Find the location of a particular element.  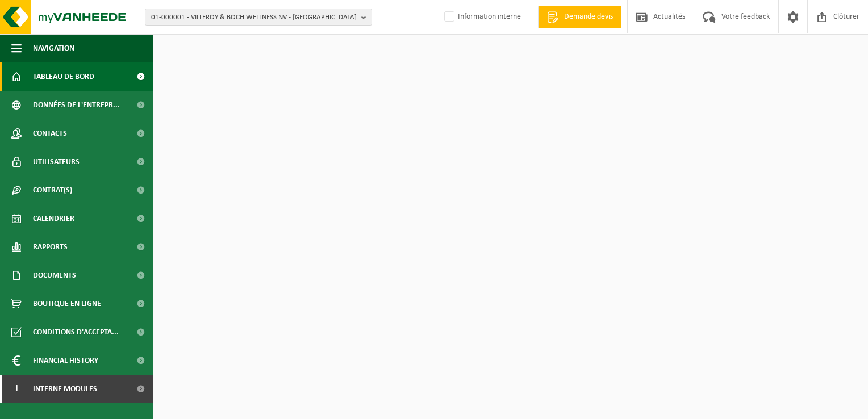

span: Financial History is located at coordinates (65, 360).